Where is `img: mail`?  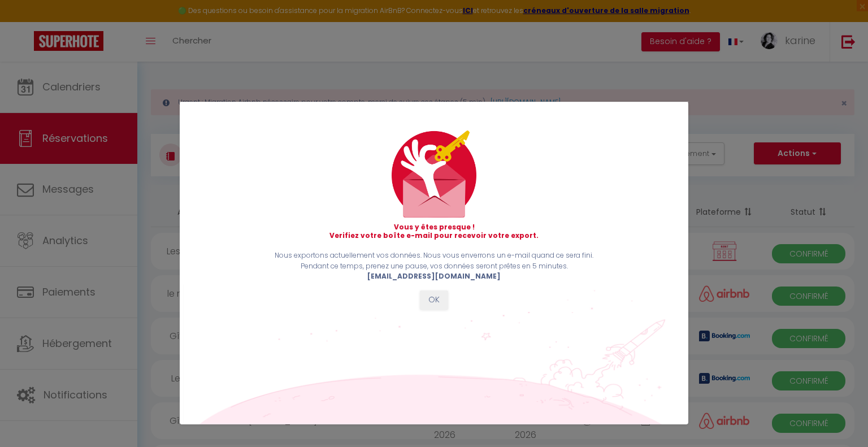
img: mail is located at coordinates (434, 174).